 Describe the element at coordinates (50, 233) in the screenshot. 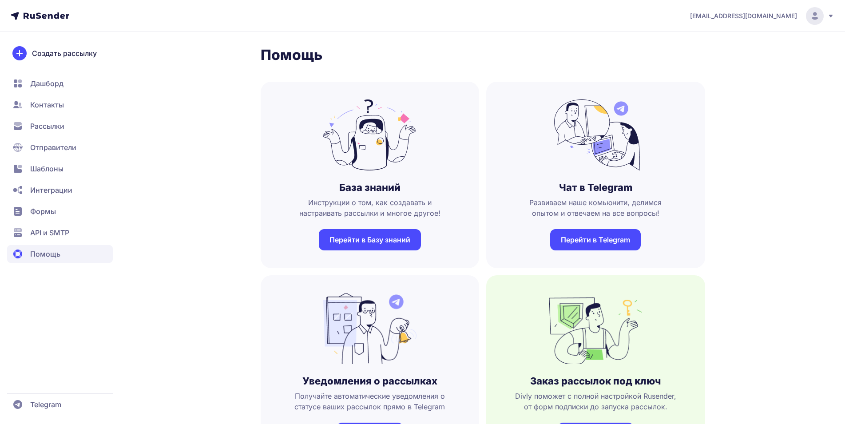

I see `span: API и SMTP` at that location.